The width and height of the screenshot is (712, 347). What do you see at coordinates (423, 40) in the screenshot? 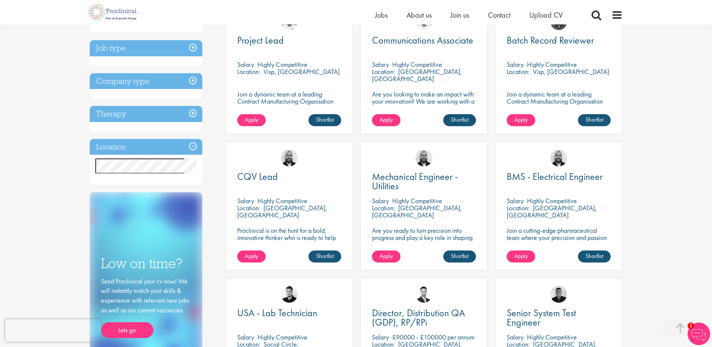
I see `span: Communications Associate` at bounding box center [423, 40].